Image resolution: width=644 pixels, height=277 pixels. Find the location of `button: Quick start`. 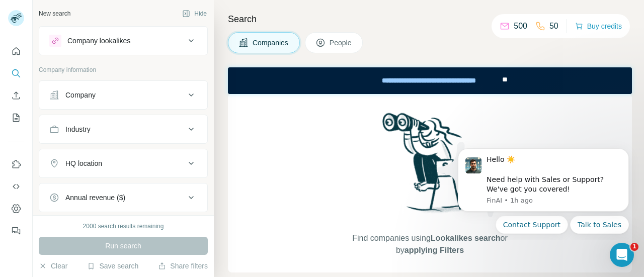

button: Quick start is located at coordinates (16, 51).